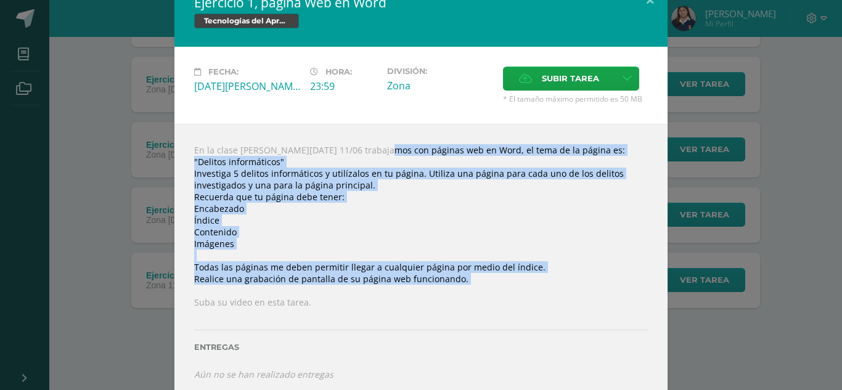  I want to click on div: Zona, so click(440, 86).